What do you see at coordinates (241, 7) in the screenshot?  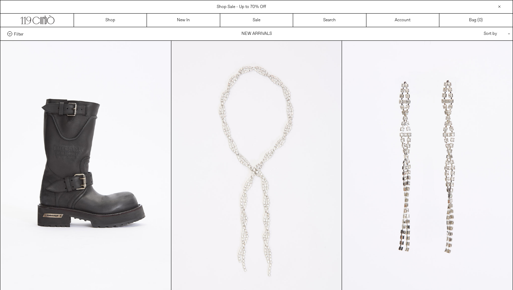 I see `a: Shop Sale - Up to 70% Off` at bounding box center [241, 7].